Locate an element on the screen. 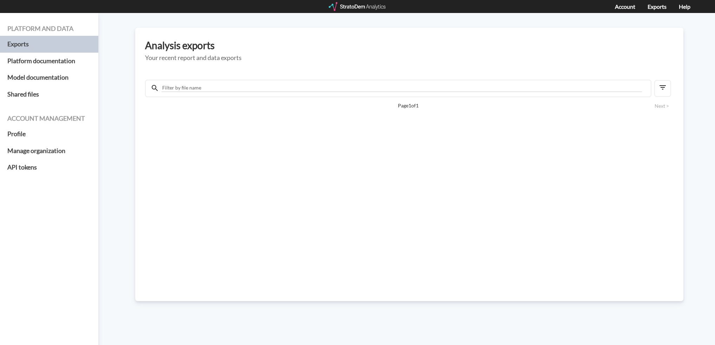 The width and height of the screenshot is (715, 345). input: Filter by file name is located at coordinates (402, 88).